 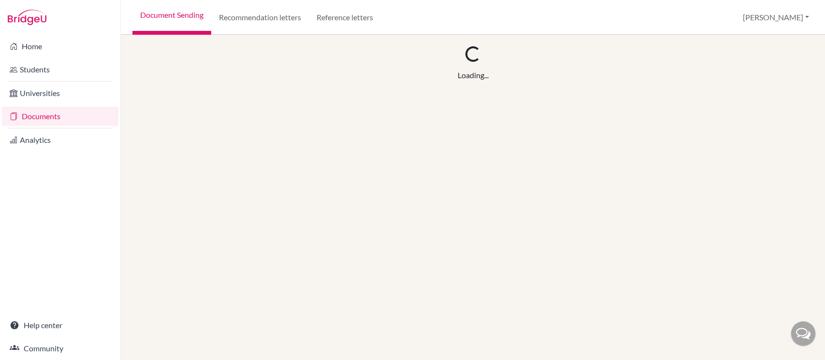 What do you see at coordinates (473, 75) in the screenshot?
I see `div: Loading...` at bounding box center [473, 75].